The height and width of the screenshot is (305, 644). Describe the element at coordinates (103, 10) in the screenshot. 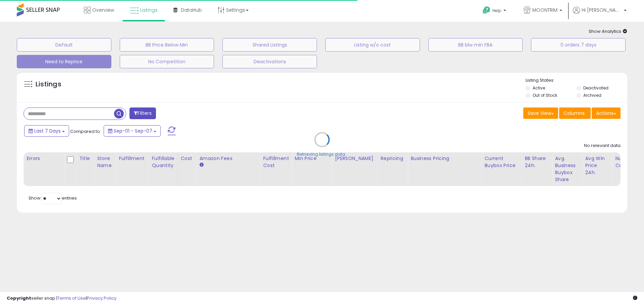

I see `span: Overview` at that location.